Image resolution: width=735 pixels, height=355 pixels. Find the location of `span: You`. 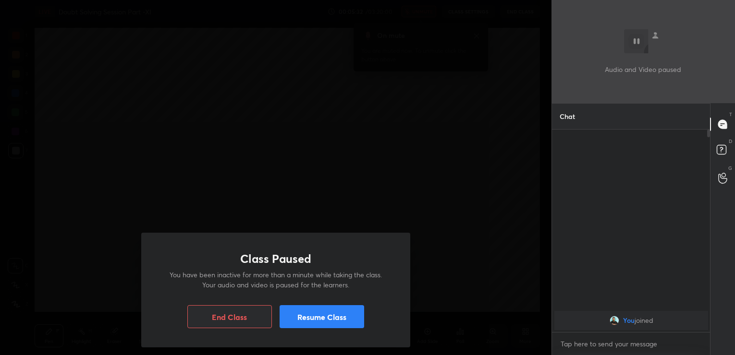

span: You is located at coordinates (628, 321).